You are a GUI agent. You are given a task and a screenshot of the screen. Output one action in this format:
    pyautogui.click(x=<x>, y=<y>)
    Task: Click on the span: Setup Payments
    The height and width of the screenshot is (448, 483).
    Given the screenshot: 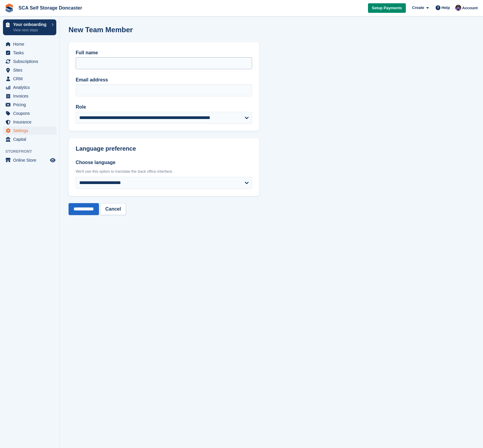 What is the action you would take?
    pyautogui.click(x=387, y=8)
    